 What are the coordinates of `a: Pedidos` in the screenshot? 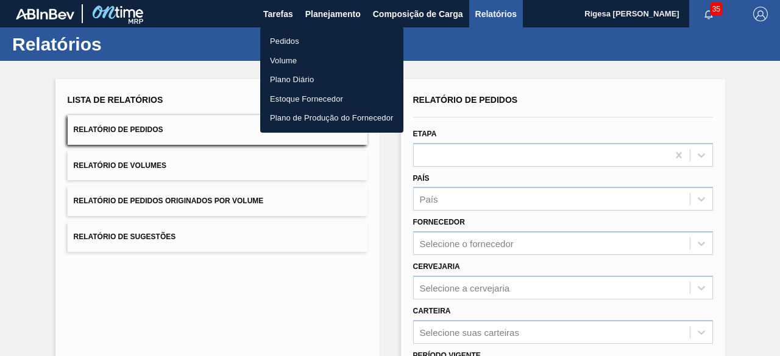 It's located at (331, 41).